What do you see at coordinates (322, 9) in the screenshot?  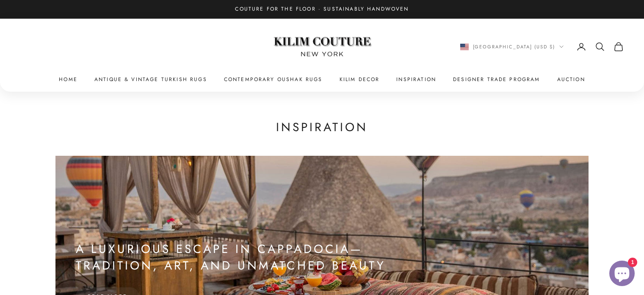 I see `p: Couture for the Floor · Sustainably Handwoven` at bounding box center [322, 9].